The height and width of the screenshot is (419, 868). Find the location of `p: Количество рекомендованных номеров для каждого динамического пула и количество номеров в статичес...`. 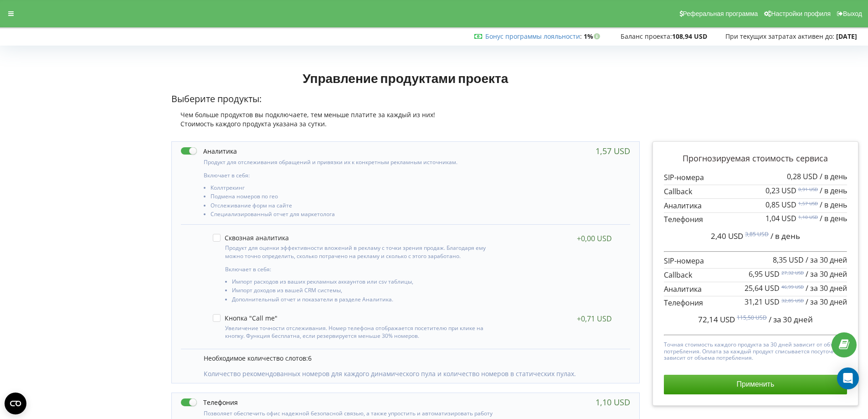

p: Количество рекомендованных номеров для каждого динамического пула и количество номеров в статичес... is located at coordinates (413, 374).